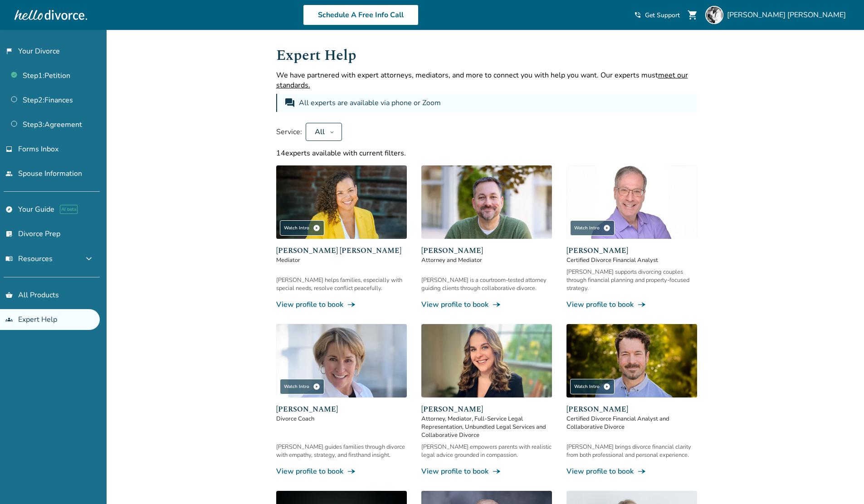 Image resolution: width=864 pixels, height=504 pixels. What do you see at coordinates (341, 260) in the screenshot?
I see `span: Mediator` at bounding box center [341, 260].